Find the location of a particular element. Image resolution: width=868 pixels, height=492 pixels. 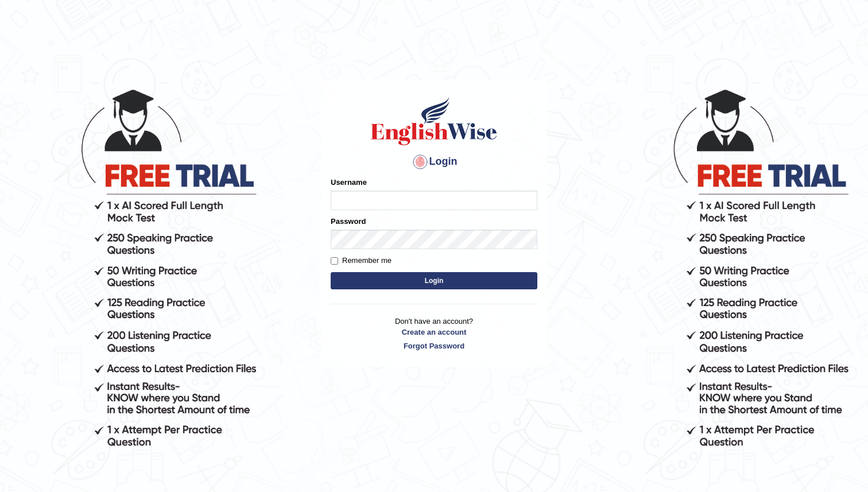

button: Login is located at coordinates (434, 280).